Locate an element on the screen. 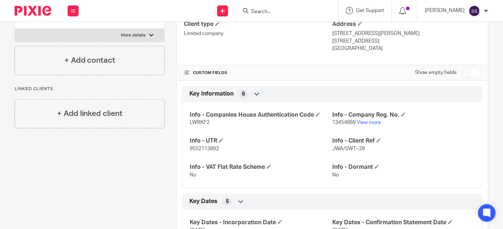 The image size is (503, 229). img: svg%3E is located at coordinates (474, 11).